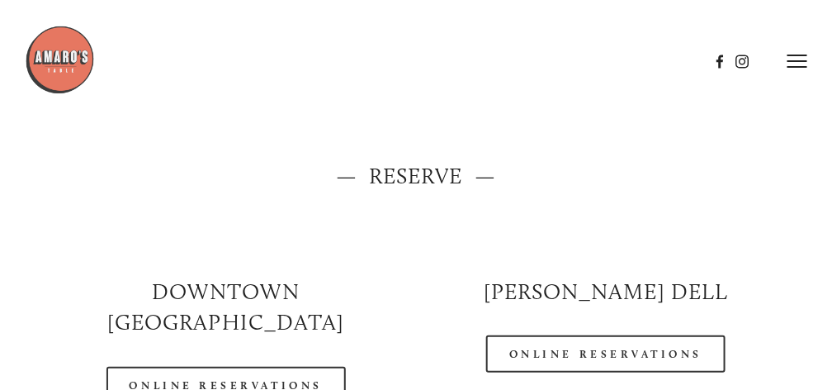  I want to click on h2: — Reserve —, so click(415, 176).